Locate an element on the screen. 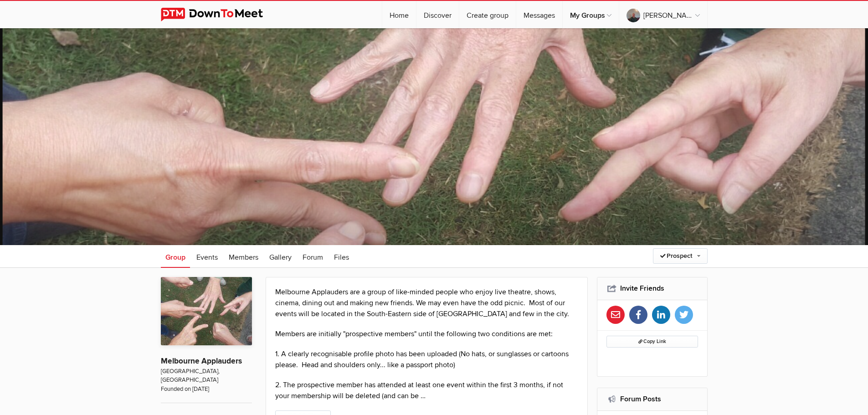 The width and height of the screenshot is (868, 415). button: Copy Link is located at coordinates (652, 342).